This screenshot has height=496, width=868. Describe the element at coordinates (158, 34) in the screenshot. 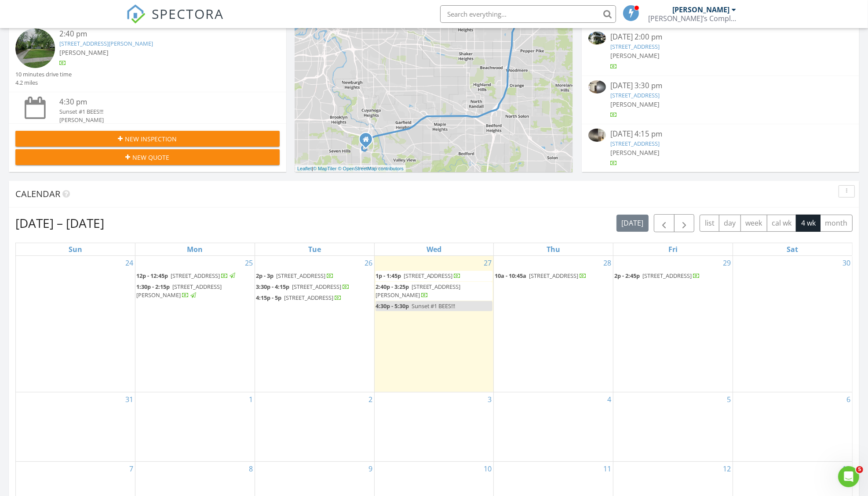

I see `div: 2:40 pm` at that location.